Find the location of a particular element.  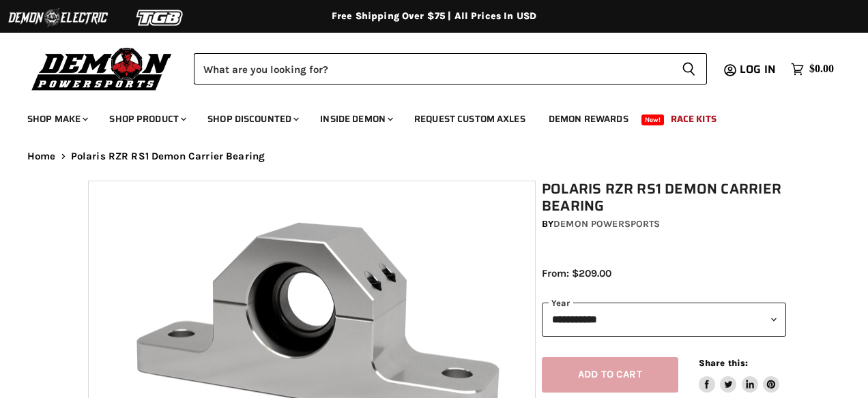

a: Race Kits is located at coordinates (694, 118).